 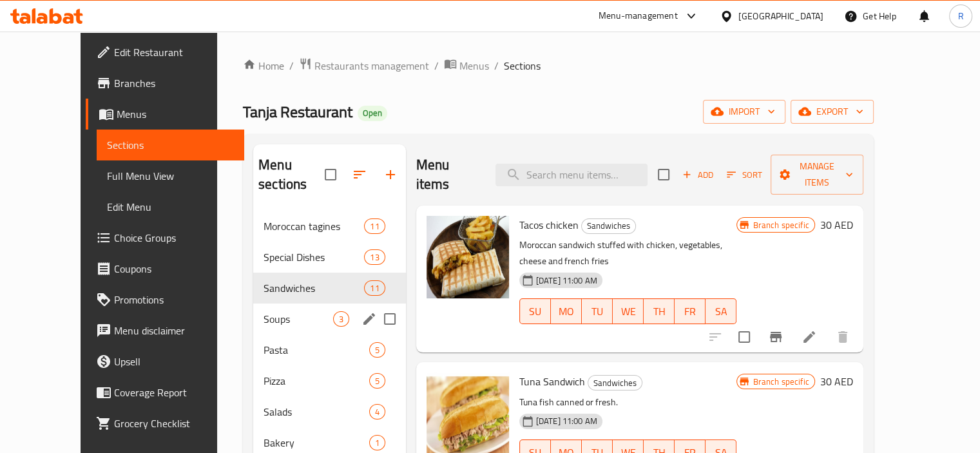 I want to click on span: Soups, so click(x=298, y=319).